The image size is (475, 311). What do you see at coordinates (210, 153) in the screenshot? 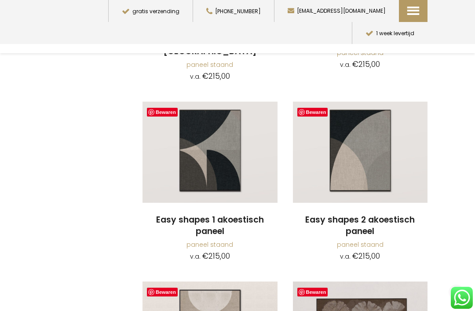
I see `a: Easy Shapes 1 Akoestisch Paneel` at bounding box center [210, 153].